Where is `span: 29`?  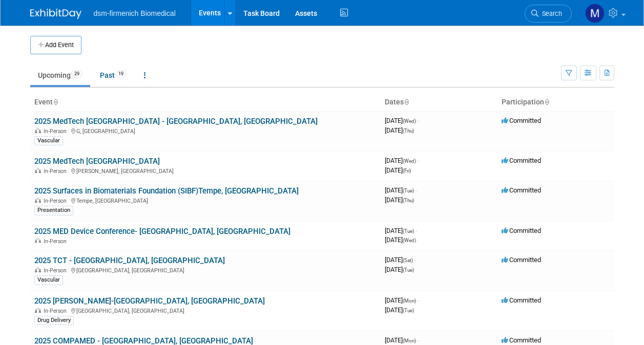
span: 29 is located at coordinates (77, 74).